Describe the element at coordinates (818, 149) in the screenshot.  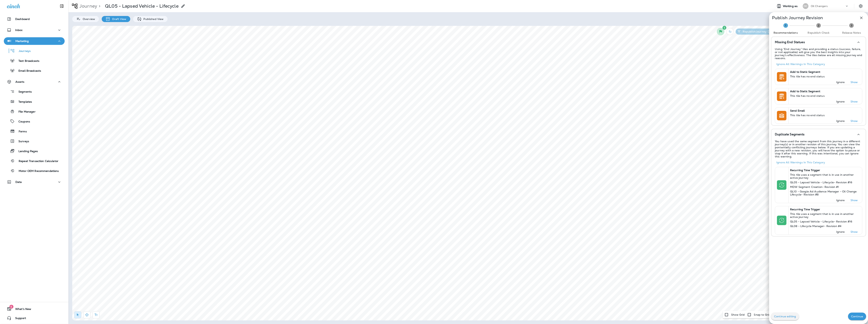
I see `p: You have used the same segment from this journey in a different journey(s) or in another revision...` at that location.